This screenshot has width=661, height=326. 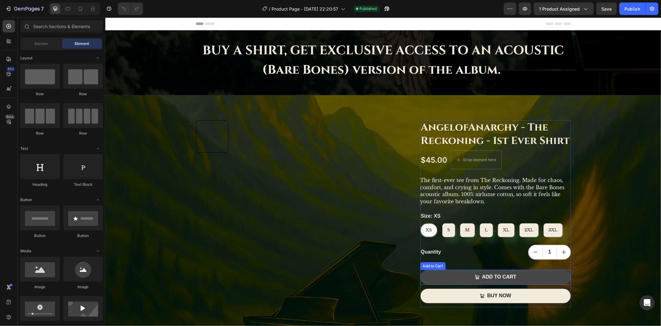 What do you see at coordinates (323, 213) in the screenshot?
I see `span: XS` at bounding box center [323, 213].